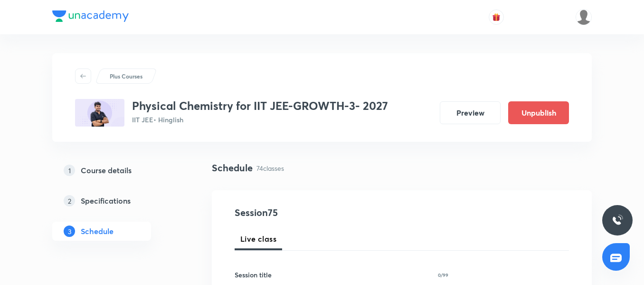 Image resolution: width=644 pixels, height=285 pixels. Describe the element at coordinates (69, 231) in the screenshot. I see `p: 3` at that location.